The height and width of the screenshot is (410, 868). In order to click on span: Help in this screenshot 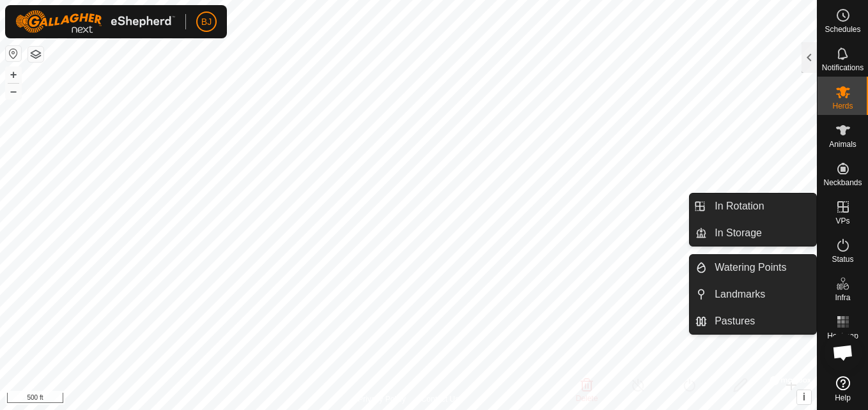, I will do `click(843, 398)`.